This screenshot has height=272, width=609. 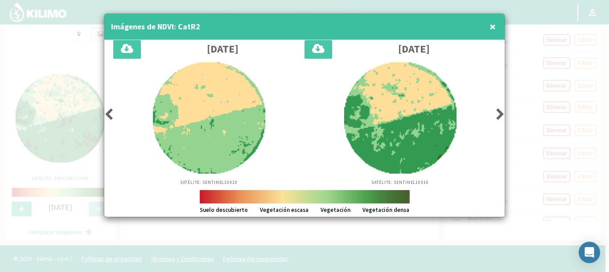 I want to click on p: Vegetación densa, so click(x=386, y=210).